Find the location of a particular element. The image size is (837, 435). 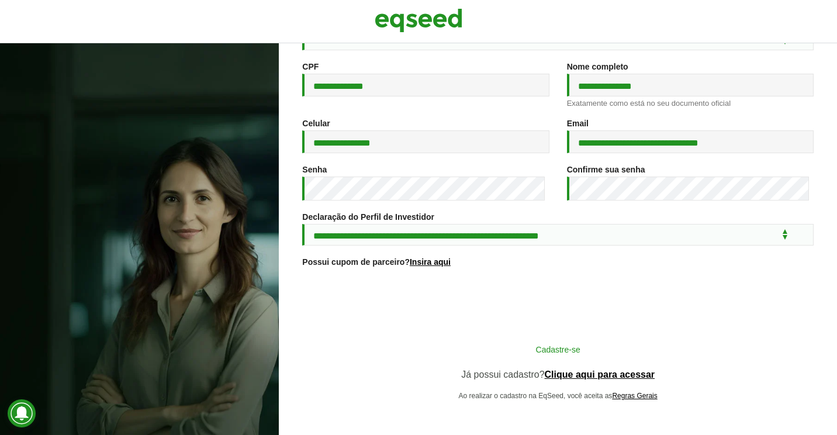

div: Exatamente como está no seu documento oficial is located at coordinates (691, 103).